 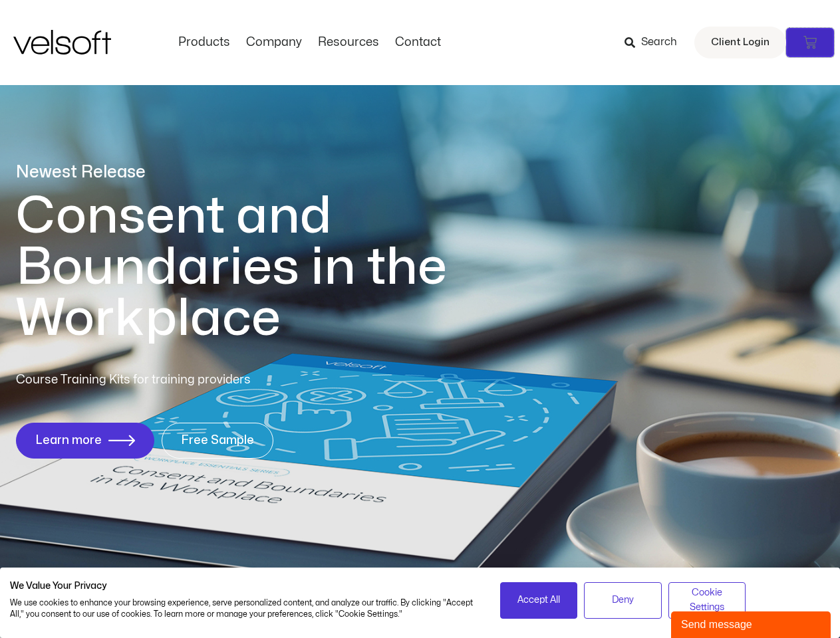 What do you see at coordinates (259, 268) in the screenshot?
I see `h1: Consent and Boundaries in the Workplace` at bounding box center [259, 268].